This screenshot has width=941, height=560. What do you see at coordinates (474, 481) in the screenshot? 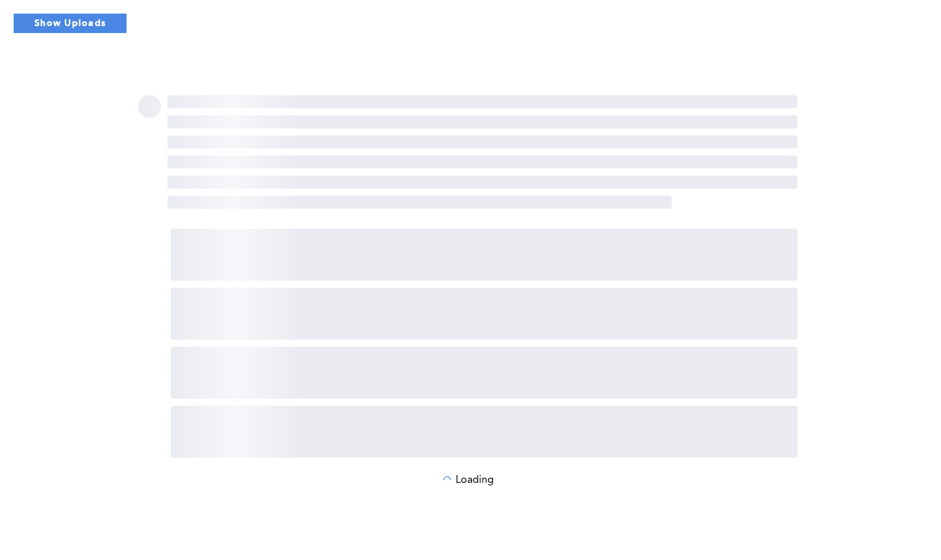
I see `p: Loading` at bounding box center [474, 481].